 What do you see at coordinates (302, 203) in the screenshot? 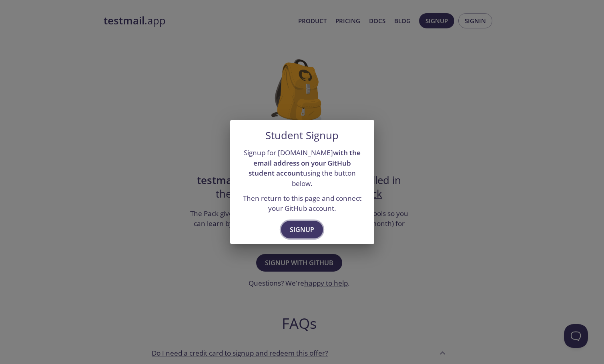
I see `p: Then return to this page and connect your GitHub account.` at bounding box center [302, 203].